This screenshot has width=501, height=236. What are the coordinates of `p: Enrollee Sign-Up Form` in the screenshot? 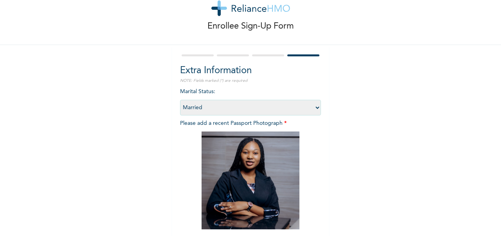 It's located at (250, 26).